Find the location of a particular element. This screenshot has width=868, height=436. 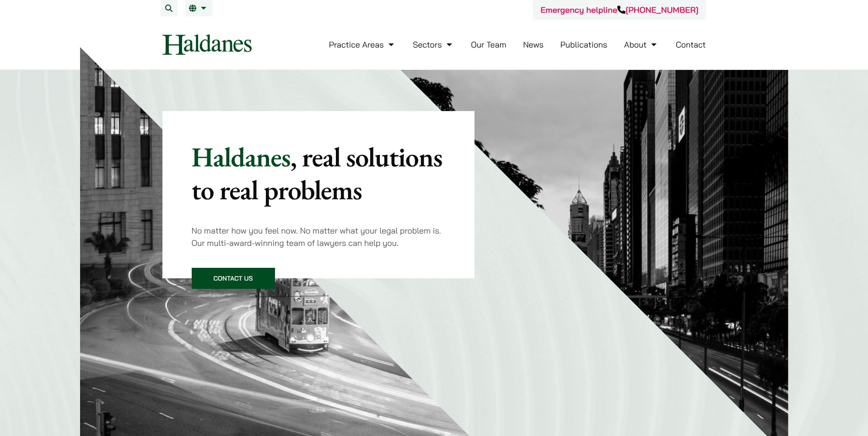

a: Our Team is located at coordinates (489, 44).